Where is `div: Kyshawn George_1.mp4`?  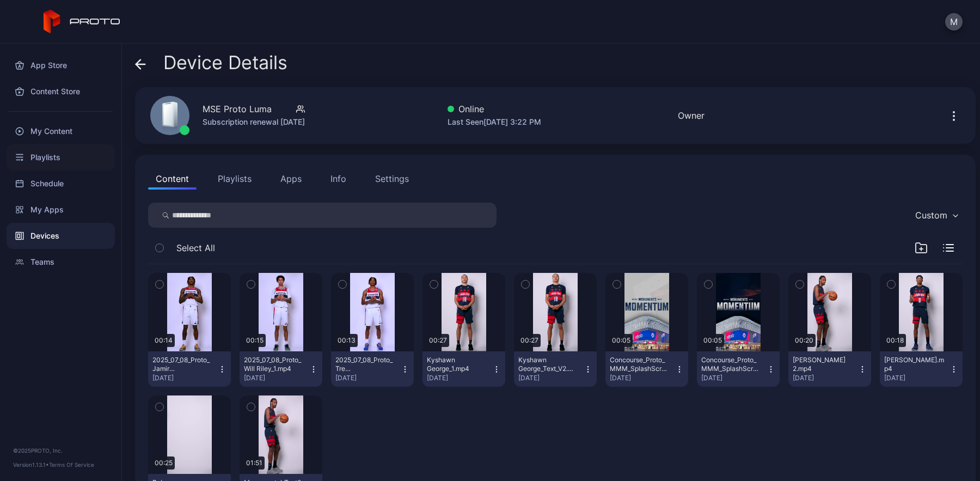
div: Kyshawn George_1.mp4 is located at coordinates (457, 364).